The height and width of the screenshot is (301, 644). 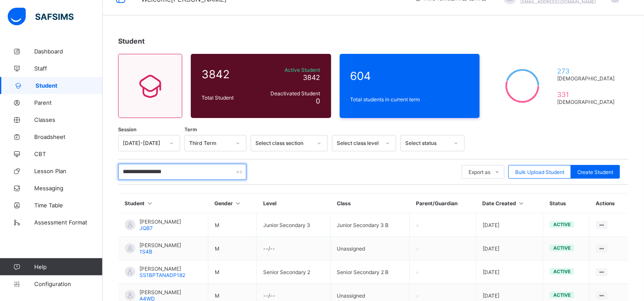 What do you see at coordinates (479, 172) in the screenshot?
I see `span: Export as` at bounding box center [479, 172].